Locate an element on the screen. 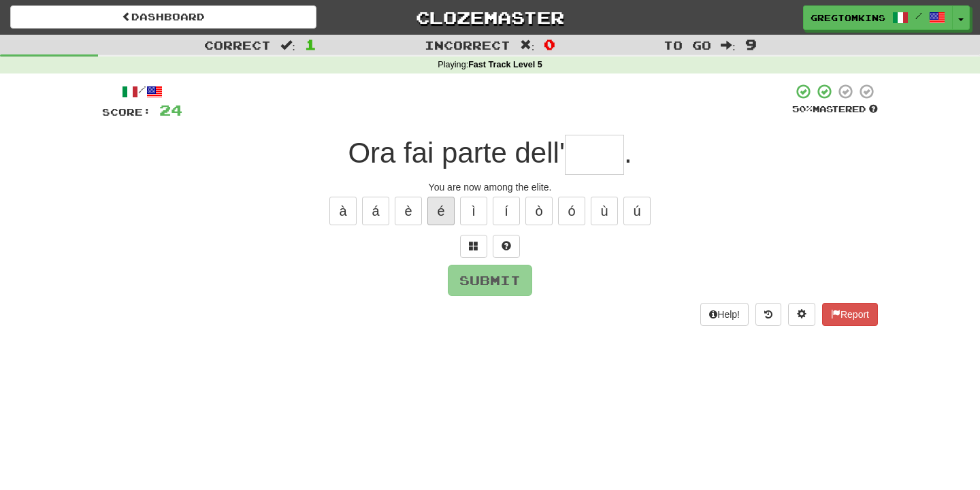 Image resolution: width=980 pixels, height=490 pixels. span: 24 is located at coordinates (171, 110).